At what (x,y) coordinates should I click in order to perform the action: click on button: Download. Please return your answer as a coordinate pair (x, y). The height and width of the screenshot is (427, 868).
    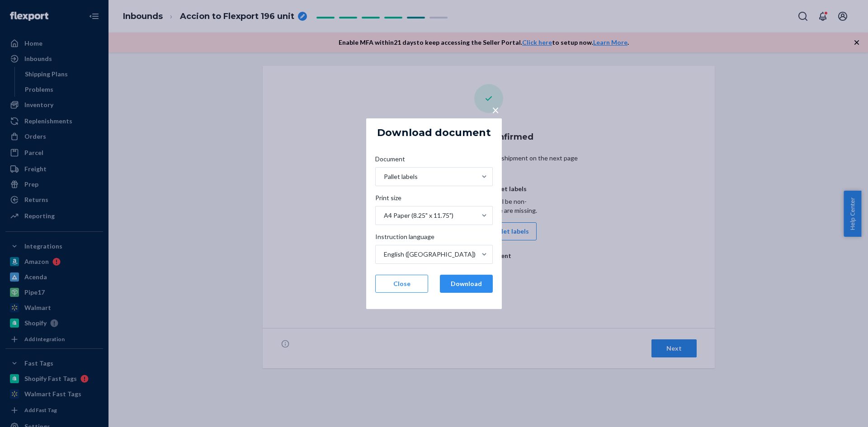
    Looking at the image, I should click on (466, 283).